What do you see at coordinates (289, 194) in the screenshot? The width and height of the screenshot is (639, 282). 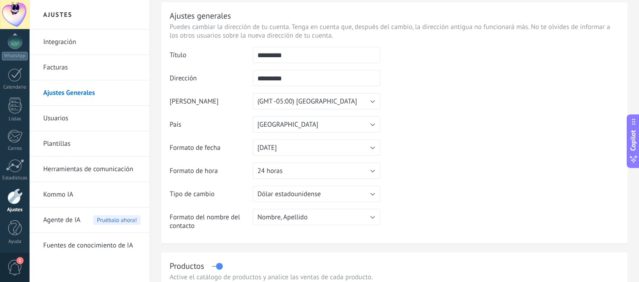 I see `span: Dólar estadounidense` at bounding box center [289, 194].